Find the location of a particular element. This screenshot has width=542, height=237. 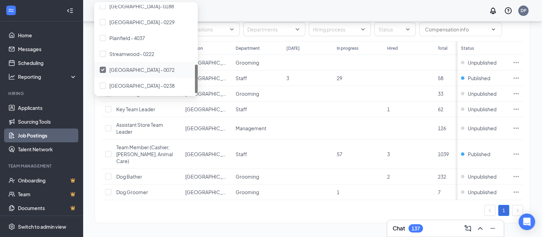

span: 1039 is located at coordinates (444, 154).